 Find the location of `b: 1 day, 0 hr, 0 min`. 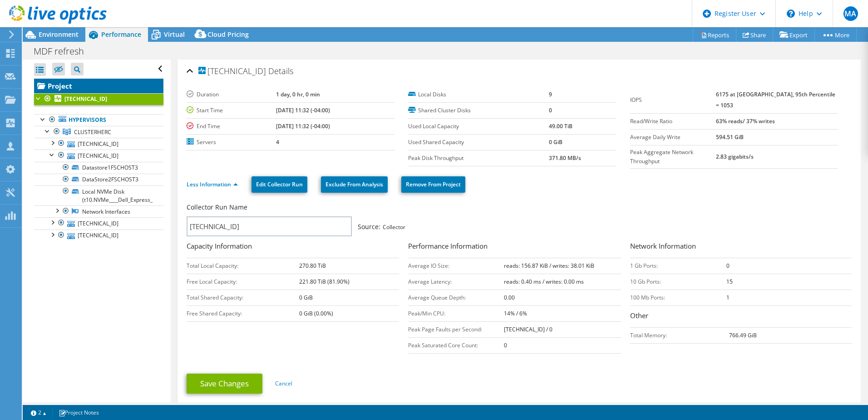

b: 1 day, 0 hr, 0 min is located at coordinates (298, 94).